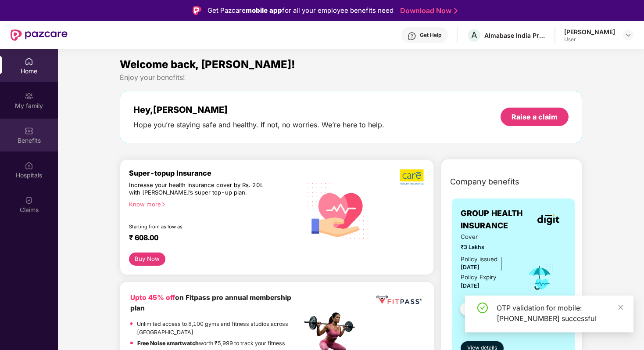  What do you see at coordinates (29, 165) in the screenshot?
I see `img: svg+xml;base64,PHN2ZyBpZD0iSG9zcGl0YWxzIiB4bWxucz0iaHR0cDovL3d3dy53My5vcmcvMjAwMC9zdmciIHdpZHRoPS...` at bounding box center [29, 165].